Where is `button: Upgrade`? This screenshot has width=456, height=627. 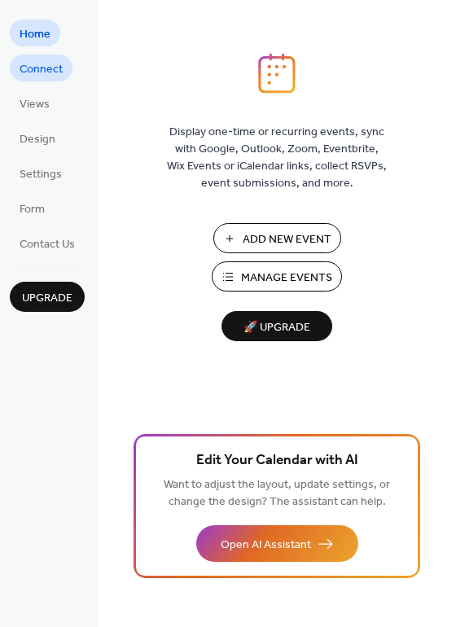 button: Upgrade is located at coordinates (47, 297).